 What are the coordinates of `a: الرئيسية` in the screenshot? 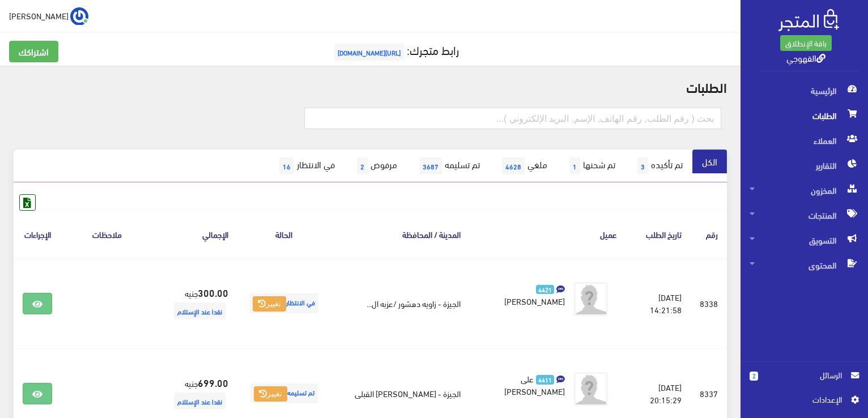 It's located at (804, 91).